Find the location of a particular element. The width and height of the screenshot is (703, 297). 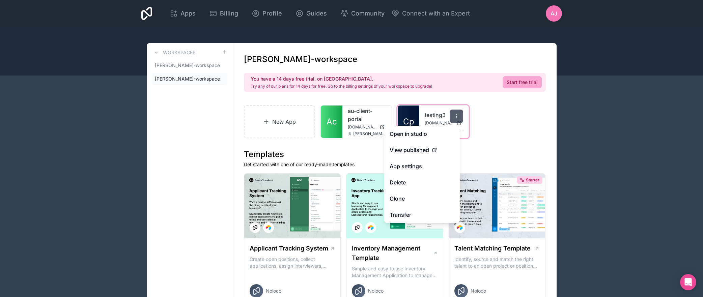

a: New App is located at coordinates (280, 122).